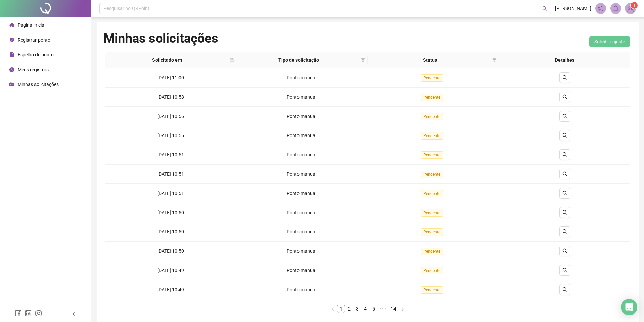 Image resolution: width=644 pixels, height=322 pixels. What do you see at coordinates (38, 313) in the screenshot?
I see `span: instagram` at bounding box center [38, 313].